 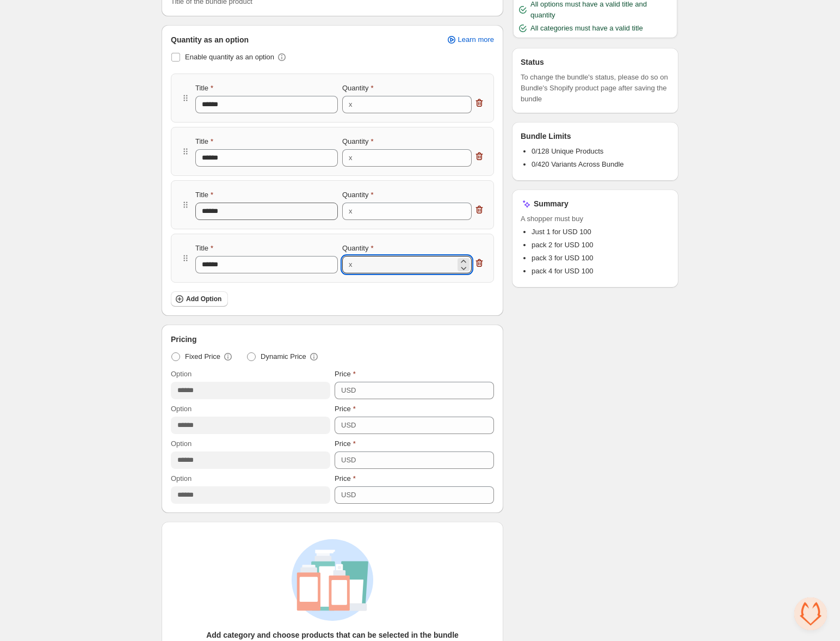 I want to click on span: 0/128 Unique Products, so click(x=567, y=151).